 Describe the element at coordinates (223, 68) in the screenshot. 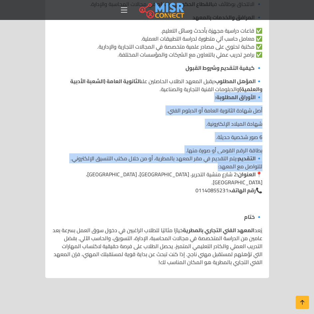

I see `strong: 🔹 كيفية التقديم وشروط القبول` at that location.